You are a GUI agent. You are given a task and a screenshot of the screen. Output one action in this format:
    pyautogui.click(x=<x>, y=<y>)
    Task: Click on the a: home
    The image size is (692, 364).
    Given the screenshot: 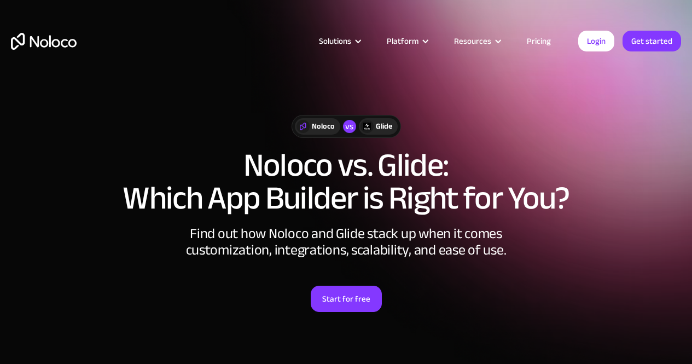 What is the action you would take?
    pyautogui.click(x=44, y=41)
    